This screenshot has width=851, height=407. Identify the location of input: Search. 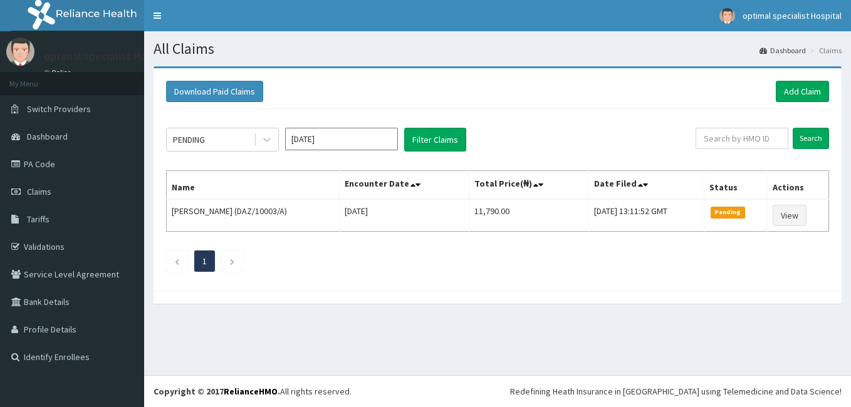
(811, 139).